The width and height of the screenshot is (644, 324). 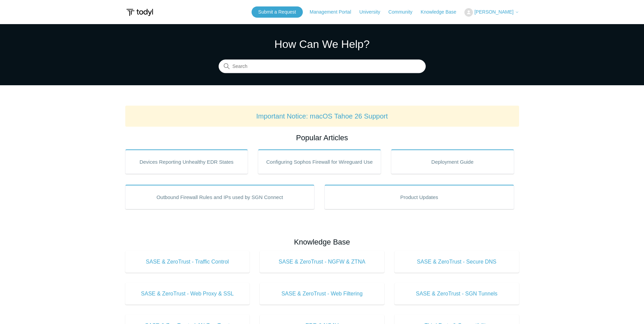 I want to click on span: SASE & ZeroTrust - Secure DNS, so click(x=457, y=262).